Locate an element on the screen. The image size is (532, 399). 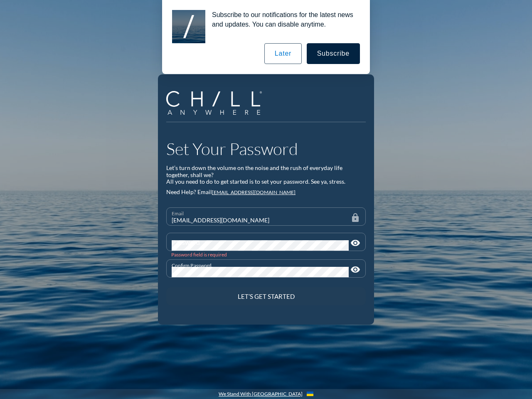
span: Need Help? Email is located at coordinates (189, 191).